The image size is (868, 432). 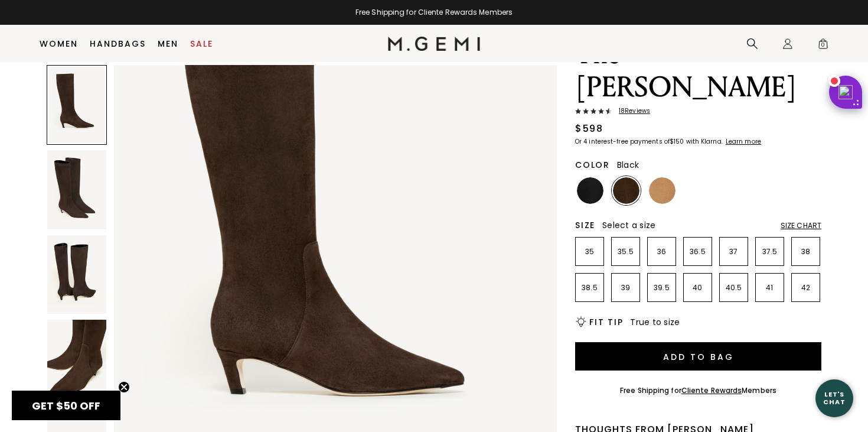 I want to click on span: GET $50 OFF, so click(x=66, y=405).